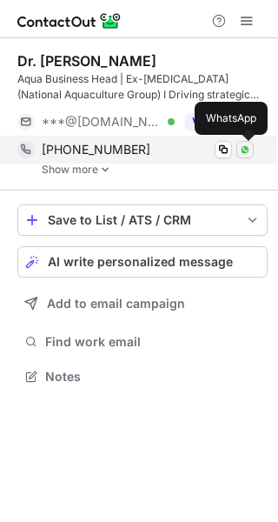 The width and height of the screenshot is (278, 522). I want to click on button: AI write personalized message, so click(143, 262).